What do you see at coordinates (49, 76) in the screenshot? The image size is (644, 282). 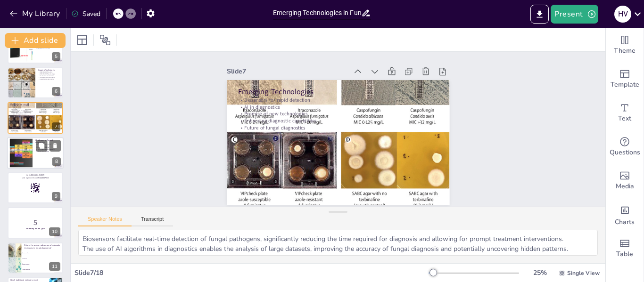 I see `p: Visualization of infections` at bounding box center [49, 76].